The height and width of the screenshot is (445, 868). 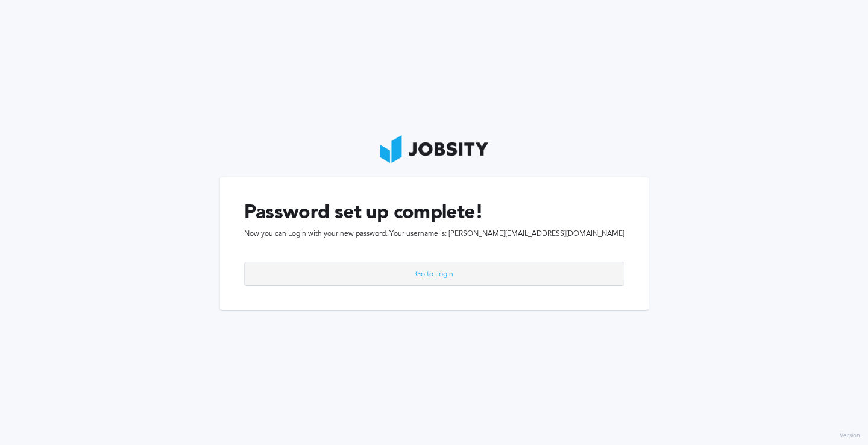 What do you see at coordinates (434, 212) in the screenshot?
I see `h1: Password set up complete!` at bounding box center [434, 212].